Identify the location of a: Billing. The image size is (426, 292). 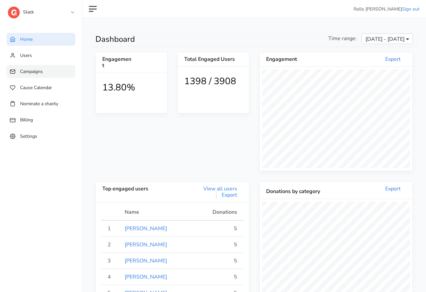
(41, 120).